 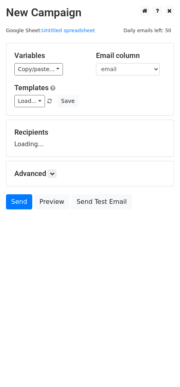 I want to click on a: Templates, so click(x=31, y=87).